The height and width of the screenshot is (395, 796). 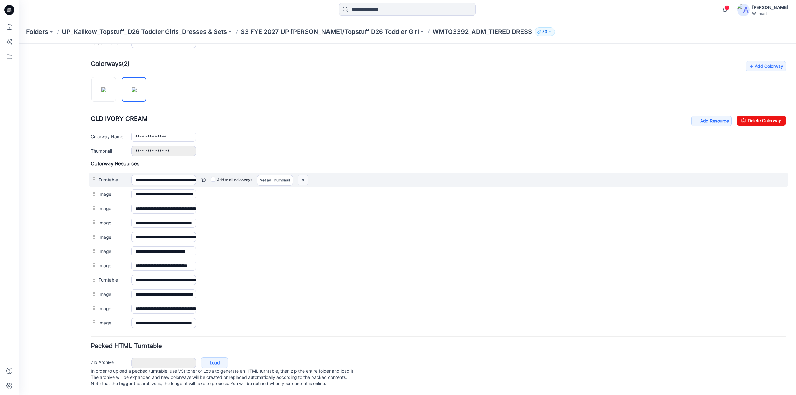 I want to click on a: UP_Kalikow_Topstuff_D26 Toddler Girls_Dresses & Sets, so click(x=144, y=32).